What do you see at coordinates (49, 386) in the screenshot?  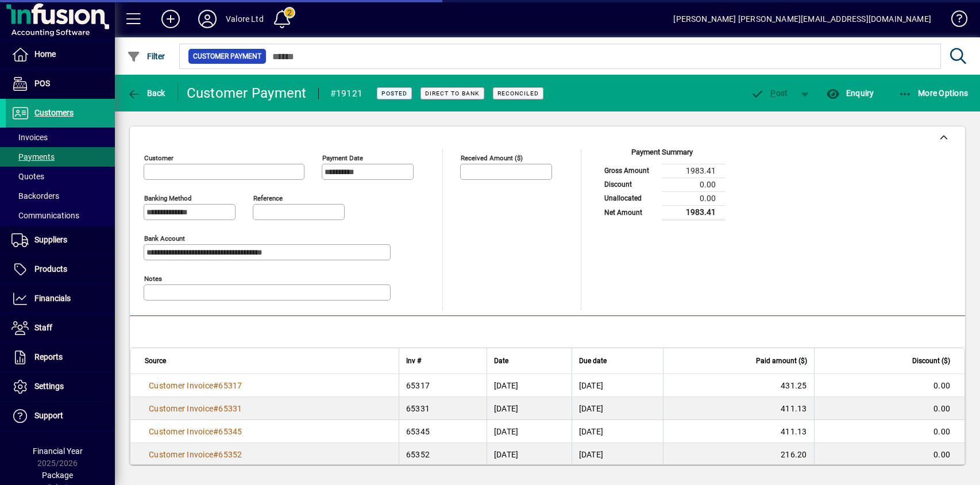 I see `span: Settings` at bounding box center [49, 386].